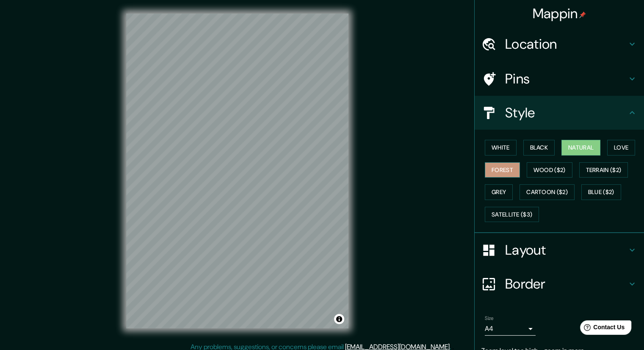 The height and width of the screenshot is (350, 644). What do you see at coordinates (559, 79) in the screenshot?
I see `div: Pins` at bounding box center [559, 79].